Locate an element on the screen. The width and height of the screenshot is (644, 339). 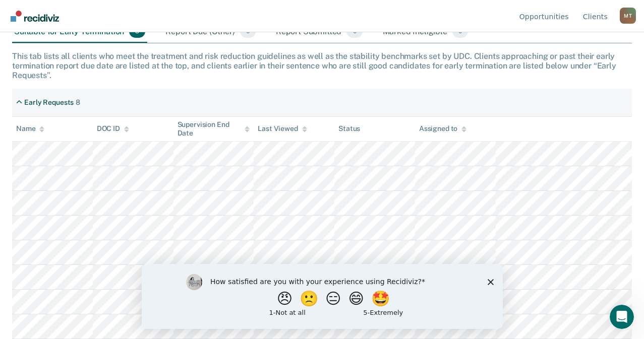
div: 5 - Extremely is located at coordinates (269, 48).